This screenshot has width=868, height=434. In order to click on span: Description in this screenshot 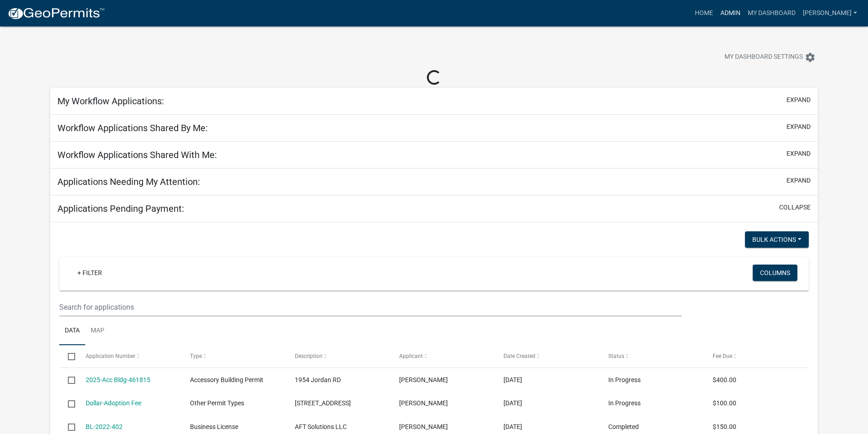, I will do `click(308, 356)`.